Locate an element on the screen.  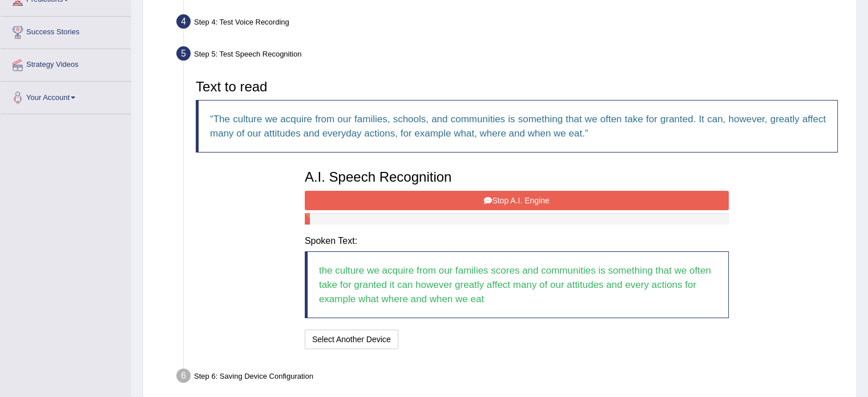
blockquote: the culture we acquire from our families scores and communities is something that we often take f... is located at coordinates (517, 285).